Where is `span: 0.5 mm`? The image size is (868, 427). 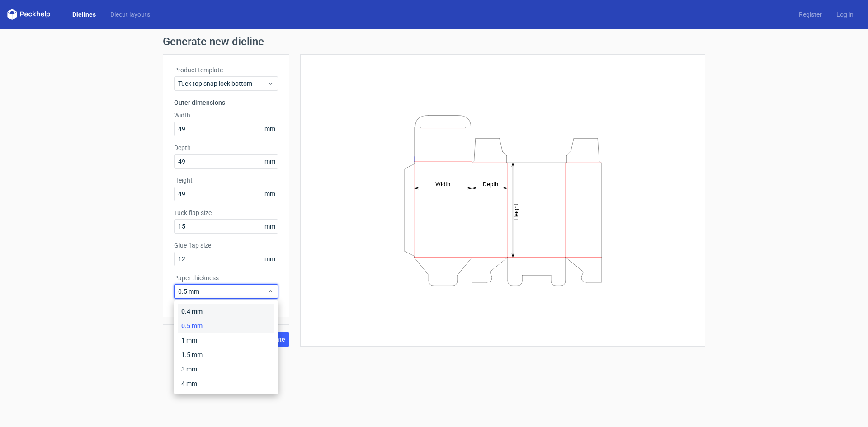 span: 0.5 mm is located at coordinates (222, 291).